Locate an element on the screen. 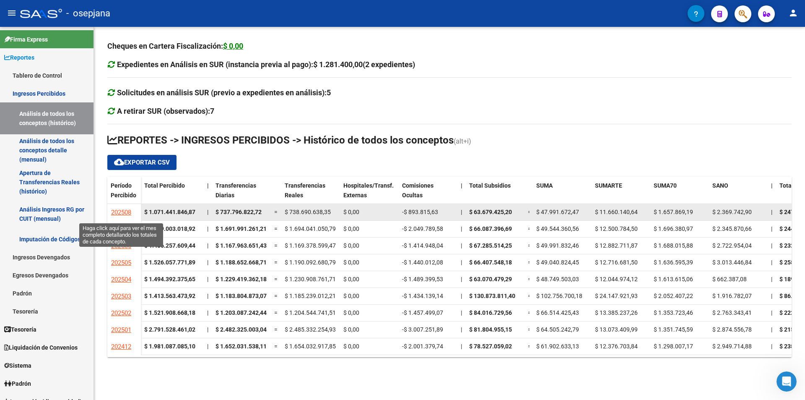 The height and width of the screenshot is (400, 805). span: $ 1.298.007,17 is located at coordinates (674, 346).